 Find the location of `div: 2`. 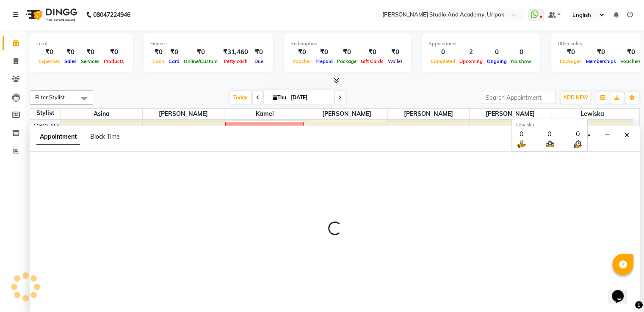

div: 2 is located at coordinates (471, 52).